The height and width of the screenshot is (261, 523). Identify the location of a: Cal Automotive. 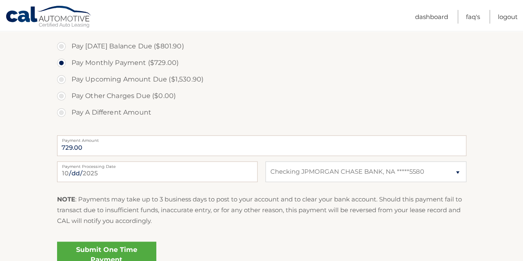
(49, 17).